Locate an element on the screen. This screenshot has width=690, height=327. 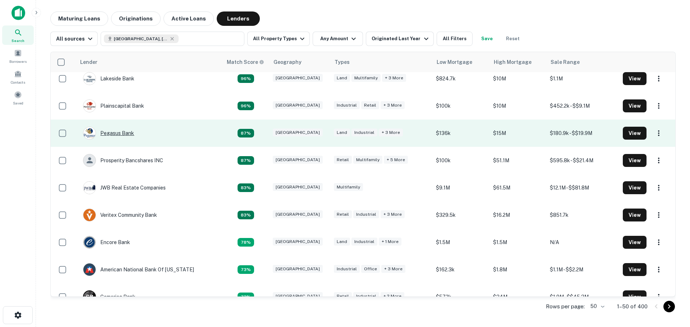
div: Lender is located at coordinates (89, 62).